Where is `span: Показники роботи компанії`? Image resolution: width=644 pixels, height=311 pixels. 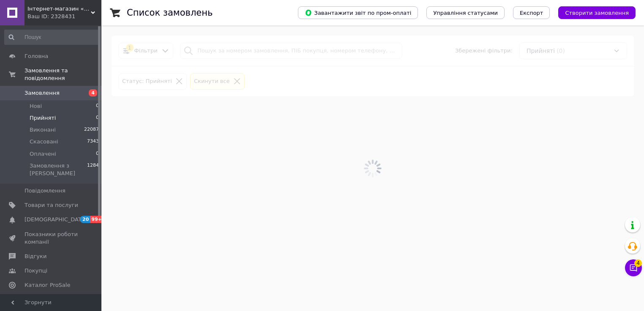 span: Показники роботи компанії is located at coordinates (51, 238).